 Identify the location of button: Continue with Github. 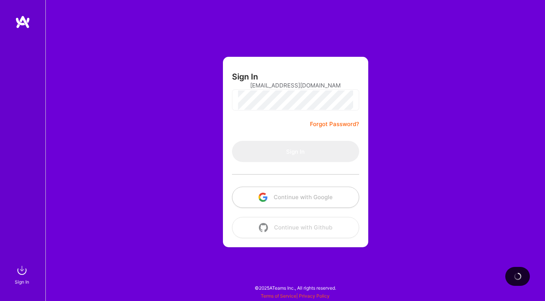
(296, 228).